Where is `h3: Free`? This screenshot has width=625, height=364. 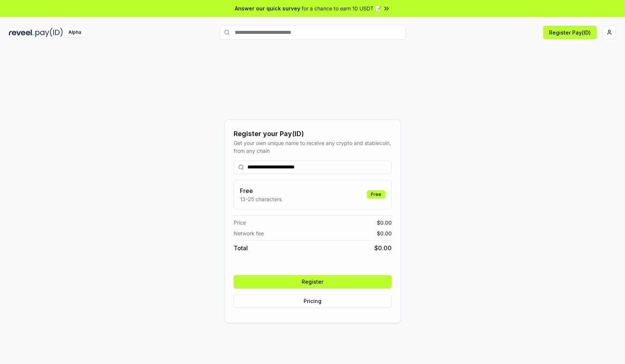
h3: Free is located at coordinates (261, 191).